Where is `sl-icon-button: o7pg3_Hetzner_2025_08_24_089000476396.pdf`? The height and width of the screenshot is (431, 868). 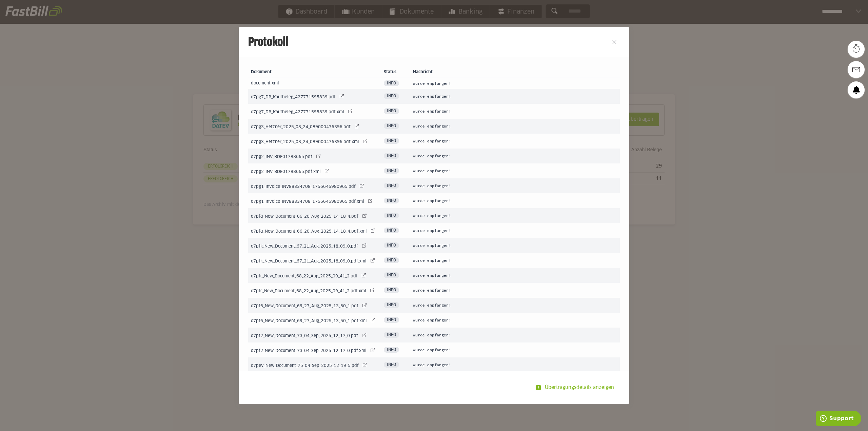 sl-icon-button: o7pg3_Hetzner_2025_08_24_089000476396.pdf is located at coordinates (357, 126).